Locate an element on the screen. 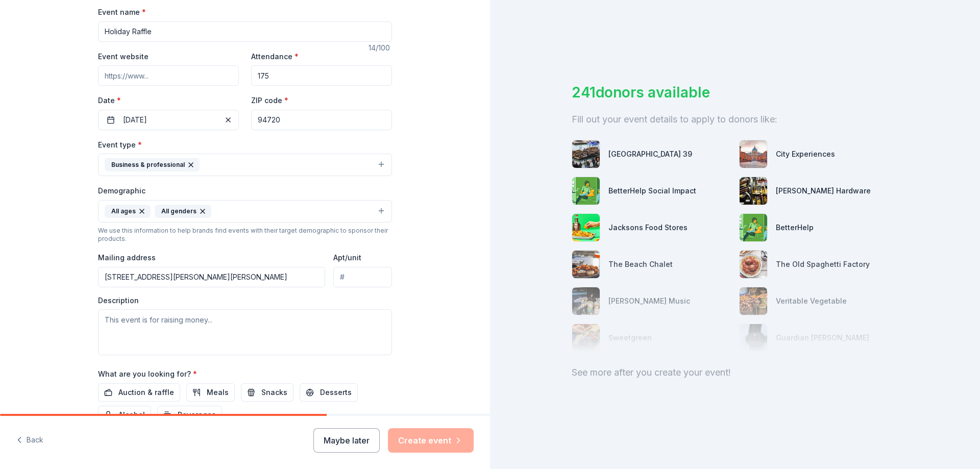  button: Beverages is located at coordinates (189, 414).